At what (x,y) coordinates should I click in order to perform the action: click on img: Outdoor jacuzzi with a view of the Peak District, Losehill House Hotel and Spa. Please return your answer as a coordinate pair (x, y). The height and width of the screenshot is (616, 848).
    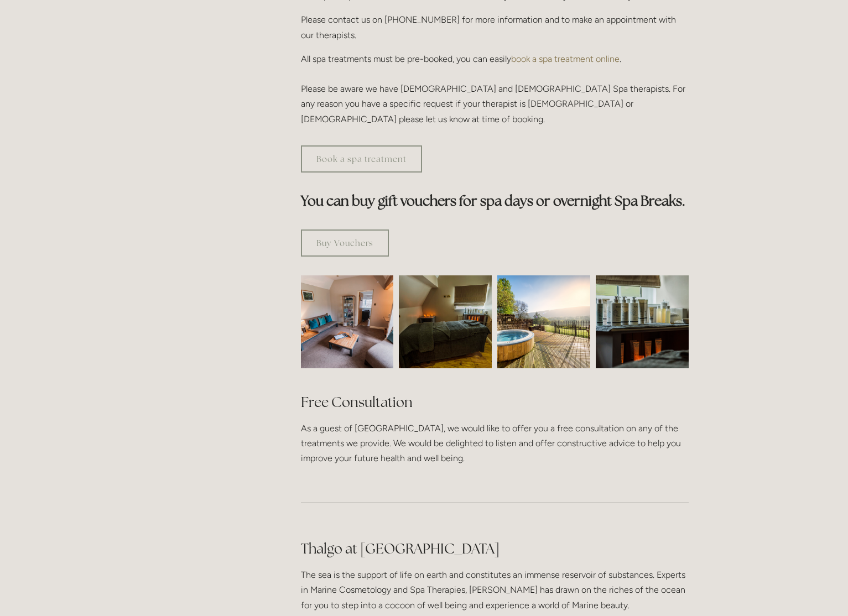
    Looking at the image, I should click on (544, 322).